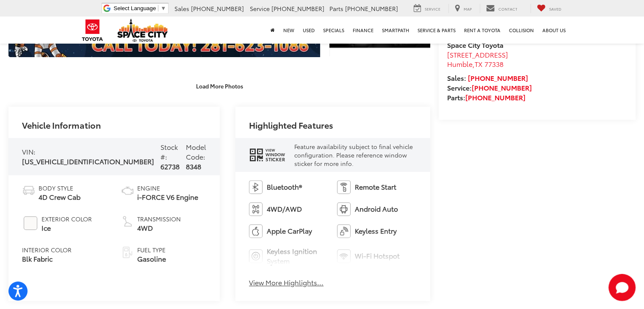 The height and width of the screenshot is (309, 644). What do you see at coordinates (475, 45) in the screenshot?
I see `strong: Space City Toyota` at bounding box center [475, 45].